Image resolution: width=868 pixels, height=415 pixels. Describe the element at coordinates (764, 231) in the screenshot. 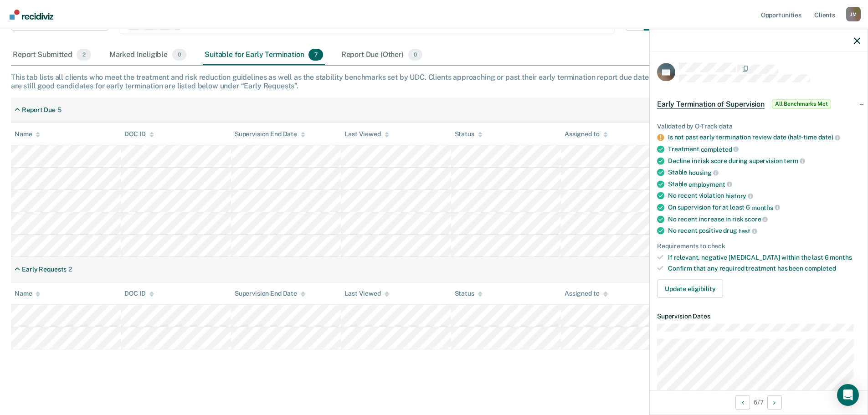

I see `div: No recent positive drug` at that location.